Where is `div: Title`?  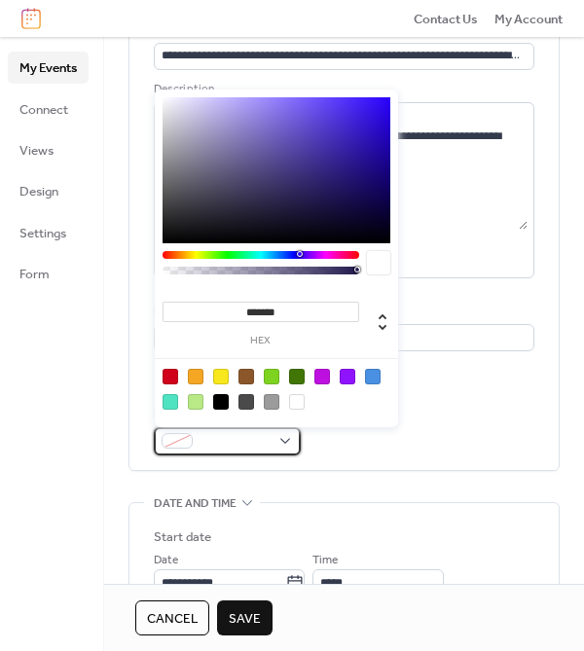
div: Title is located at coordinates (342, 29).